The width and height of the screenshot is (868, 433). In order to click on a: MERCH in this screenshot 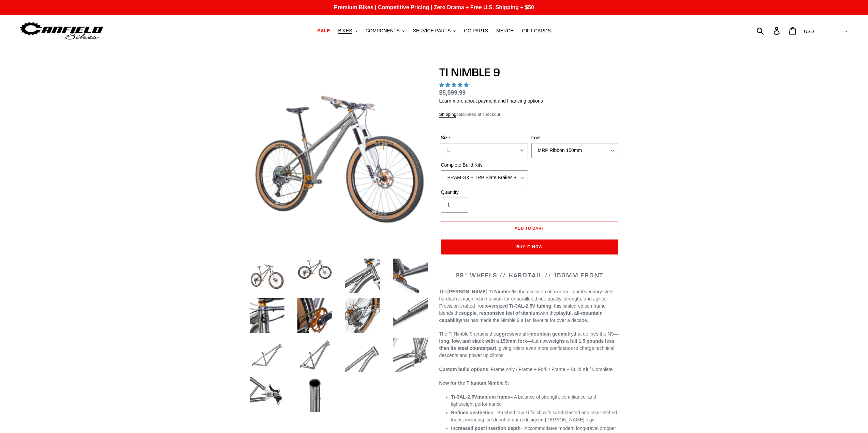, I will do `click(505, 31)`.